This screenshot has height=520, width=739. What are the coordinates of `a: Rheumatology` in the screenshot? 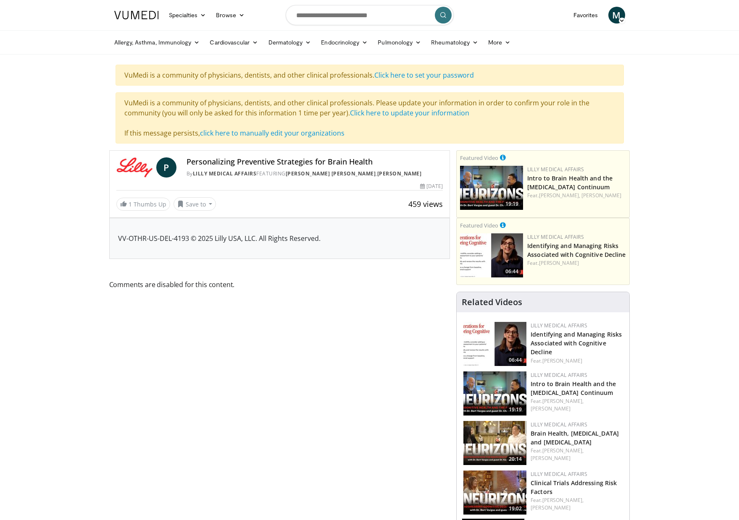 It's located at (454, 42).